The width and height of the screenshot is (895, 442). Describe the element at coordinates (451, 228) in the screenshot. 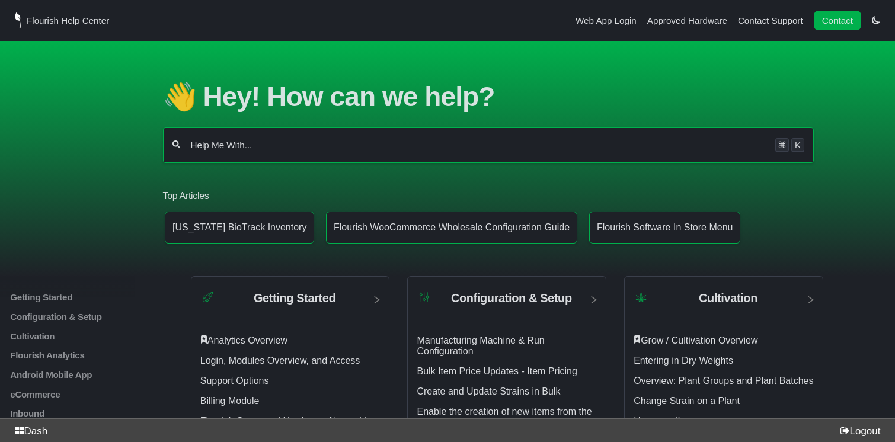

I see `p: Flourish WooCommerce Wholesale Configuration Guide` at that location.